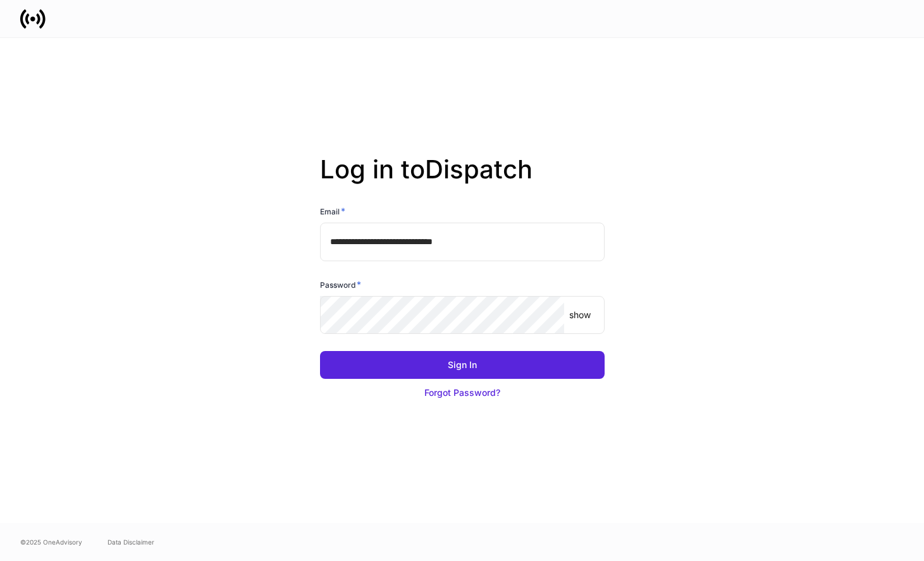 Image resolution: width=924 pixels, height=561 pixels. I want to click on h6: Password, so click(341, 284).